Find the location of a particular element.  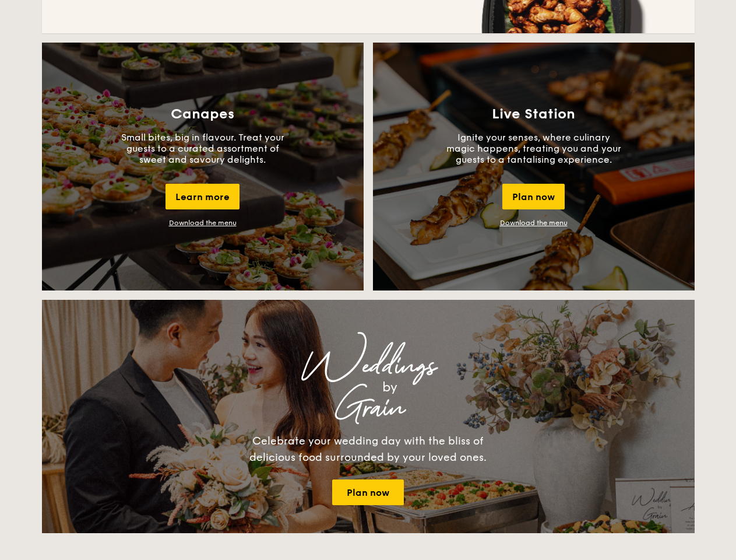

p: Small bites, big in flavour. Treat your guests to a curated assortment of sweet and savoury delig... is located at coordinates (203, 148).